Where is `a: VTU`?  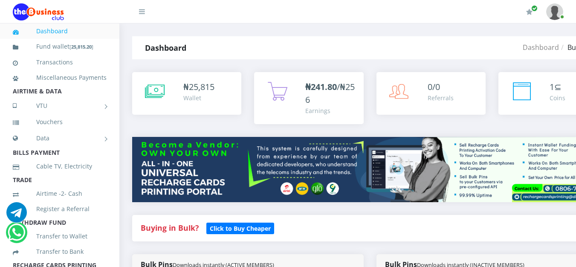 a: VTU is located at coordinates (60, 106).